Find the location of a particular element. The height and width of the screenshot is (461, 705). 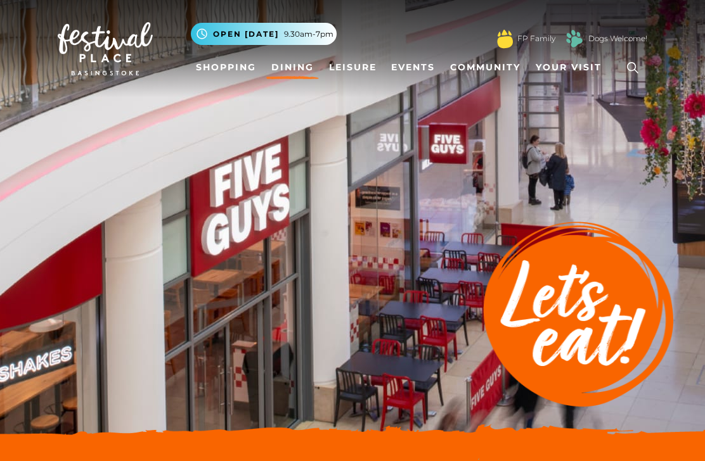

a: Community is located at coordinates (485, 67).